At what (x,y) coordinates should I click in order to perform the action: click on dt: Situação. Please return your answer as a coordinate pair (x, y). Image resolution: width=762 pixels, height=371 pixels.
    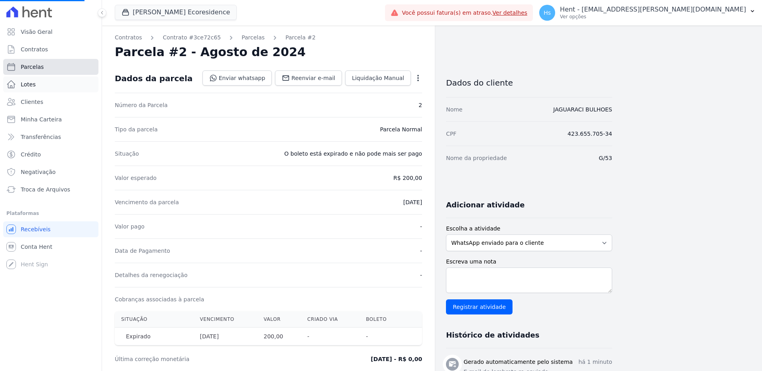
    Looking at the image, I should click on (127, 154).